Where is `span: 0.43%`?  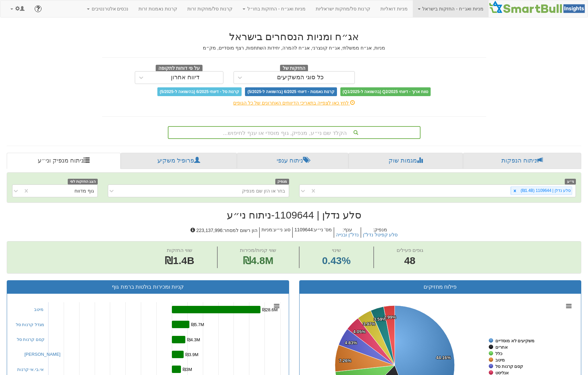 span: 0.43% is located at coordinates (336, 260).